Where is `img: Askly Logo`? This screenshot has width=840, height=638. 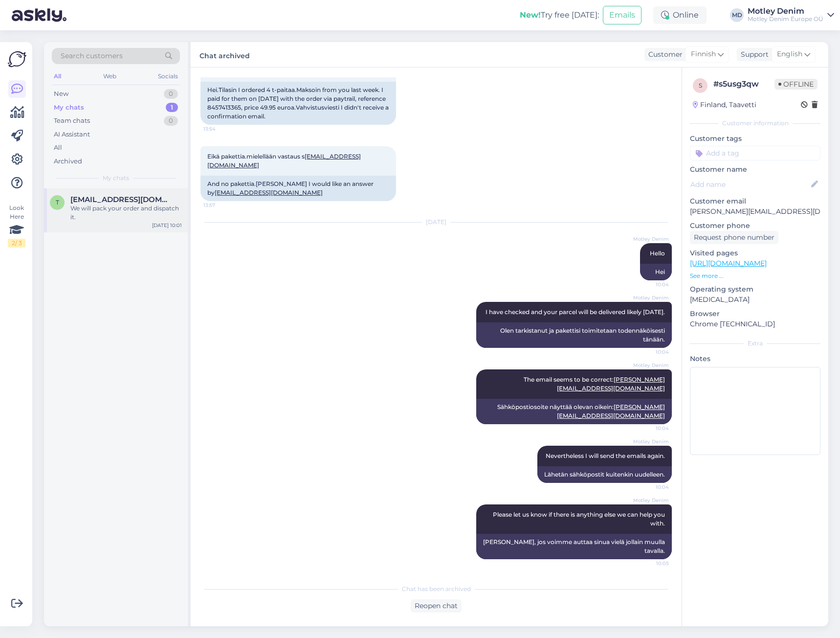
img: Askly Logo is located at coordinates (17, 60).